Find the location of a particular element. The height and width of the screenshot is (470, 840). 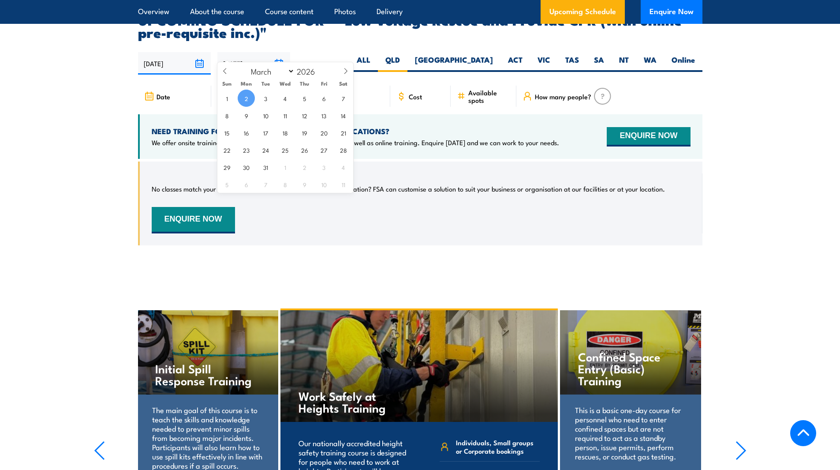

span: March 30, 2026 is located at coordinates (246, 167).